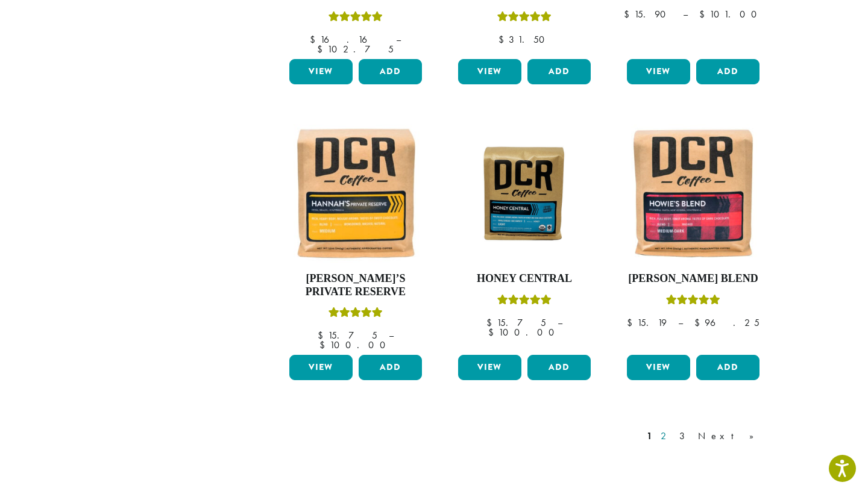  Describe the element at coordinates (665, 436) in the screenshot. I see `a: 2` at that location.